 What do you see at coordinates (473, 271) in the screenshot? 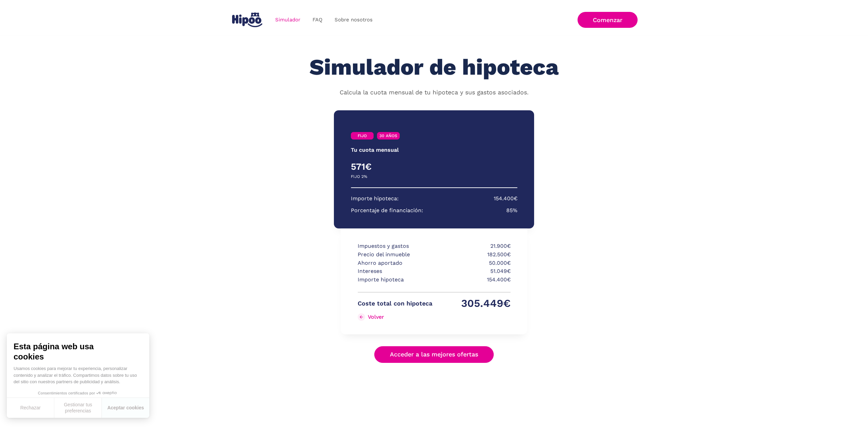
I see `p: 51.049€` at bounding box center [473, 271].